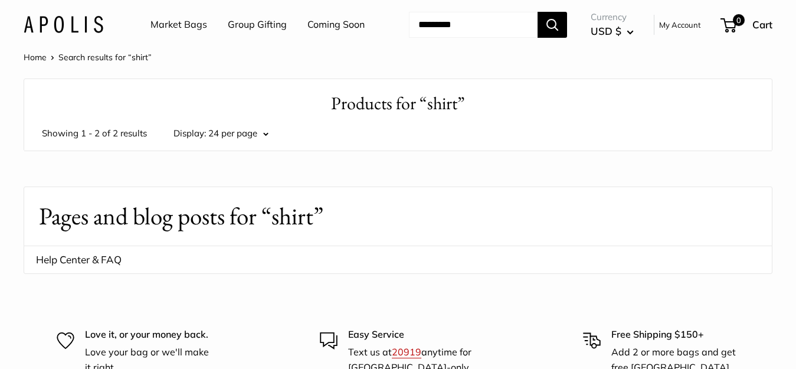 The width and height of the screenshot is (796, 369). What do you see at coordinates (553, 25) in the screenshot?
I see `button: Search` at bounding box center [553, 25].